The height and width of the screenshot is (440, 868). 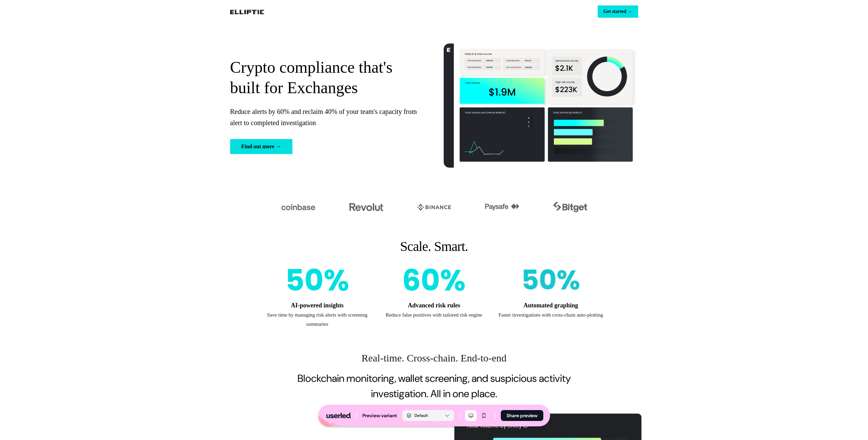 I want to click on strong: Automated, so click(x=538, y=305).